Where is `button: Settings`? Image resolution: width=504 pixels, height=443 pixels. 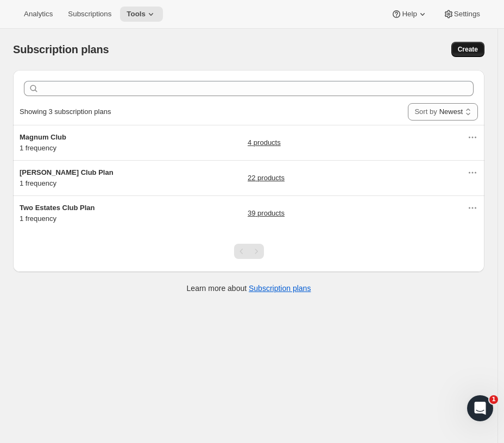 button: Settings is located at coordinates (462, 14).